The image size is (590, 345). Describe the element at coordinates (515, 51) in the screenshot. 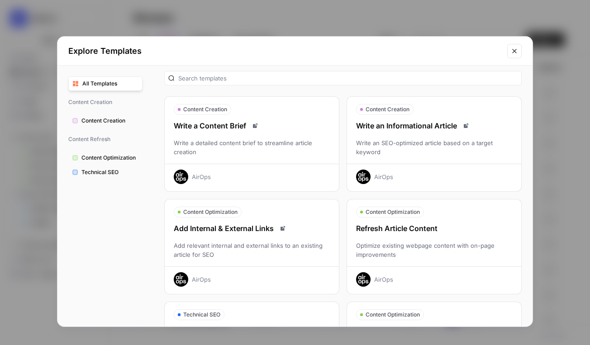

I see `button: Close modal` at that location.